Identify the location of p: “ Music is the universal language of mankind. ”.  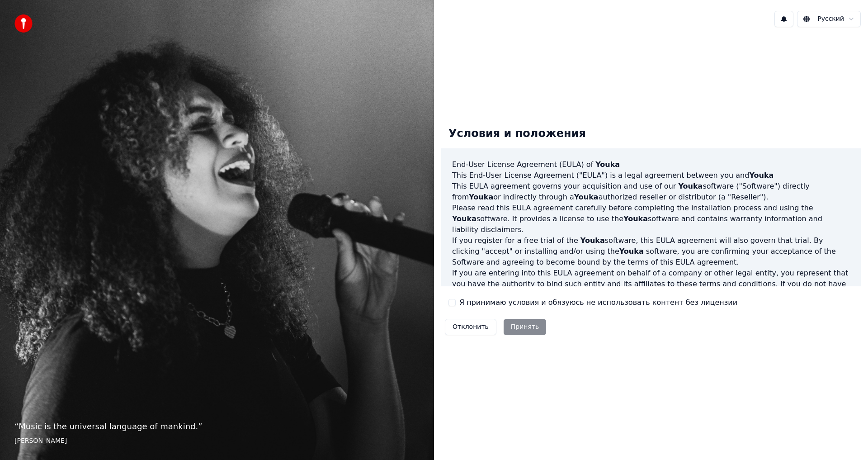
(217, 427).